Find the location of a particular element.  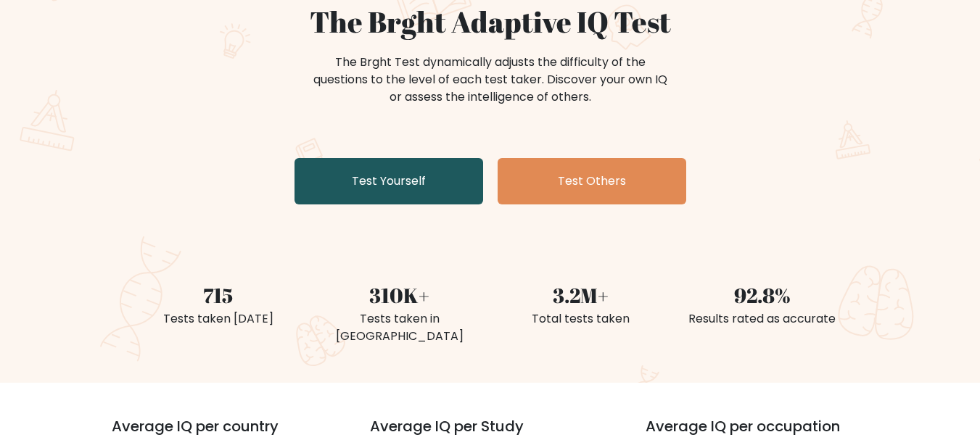

a: Test Others is located at coordinates (592, 181).